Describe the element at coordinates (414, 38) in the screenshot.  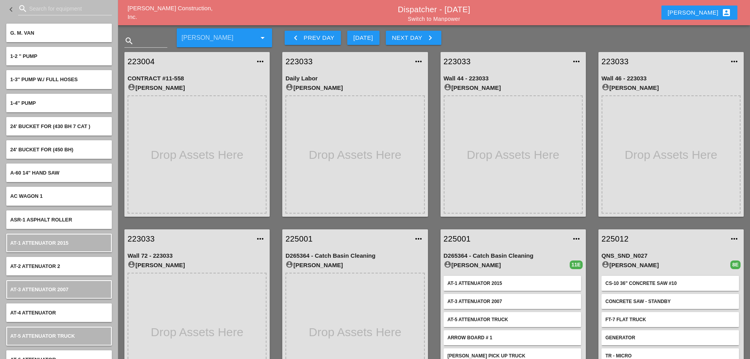
I see `button: Next Day` at that location.